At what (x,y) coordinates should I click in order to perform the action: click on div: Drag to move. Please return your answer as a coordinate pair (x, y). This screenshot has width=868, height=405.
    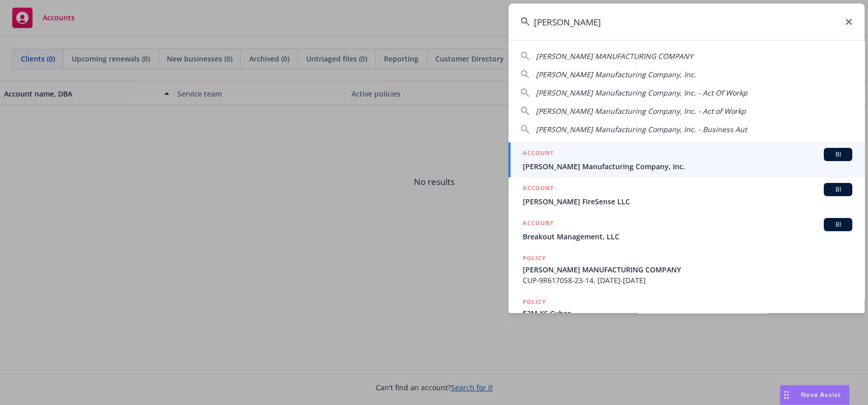
    Looking at the image, I should click on (786, 395).